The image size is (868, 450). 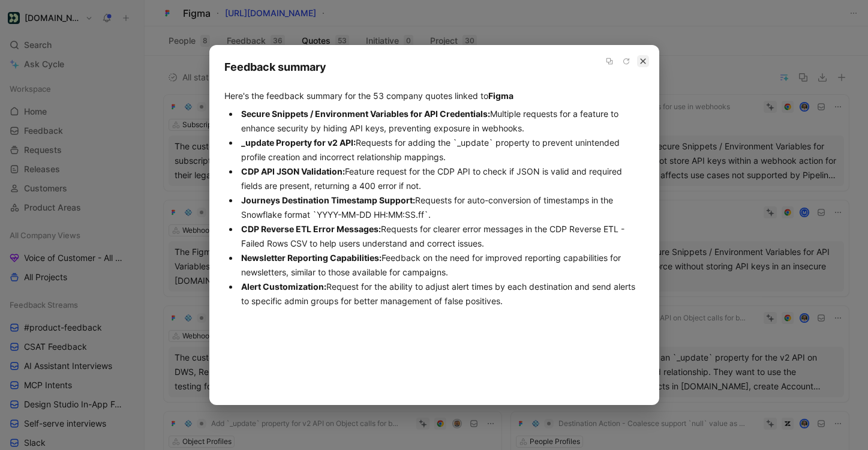 I want to click on b: Figma, so click(x=501, y=95).